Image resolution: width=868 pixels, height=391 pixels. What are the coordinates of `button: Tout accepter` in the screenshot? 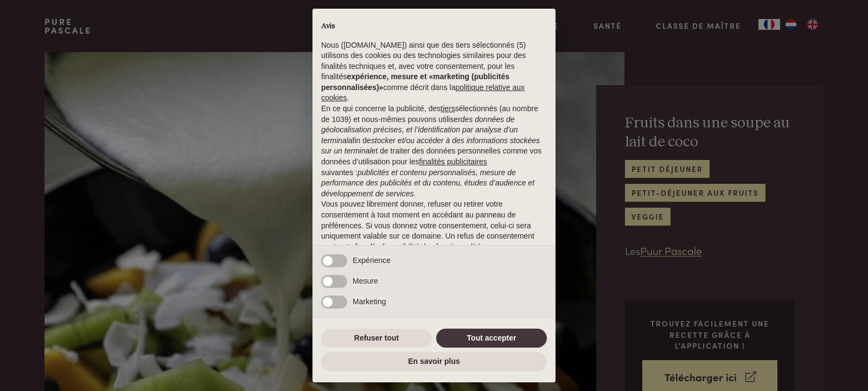 It's located at (491, 339).